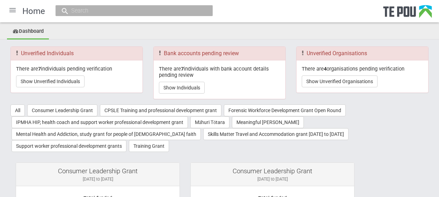 The image size is (439, 197). What do you see at coordinates (340, 81) in the screenshot?
I see `button: Show Unverified Organisations` at bounding box center [340, 81].